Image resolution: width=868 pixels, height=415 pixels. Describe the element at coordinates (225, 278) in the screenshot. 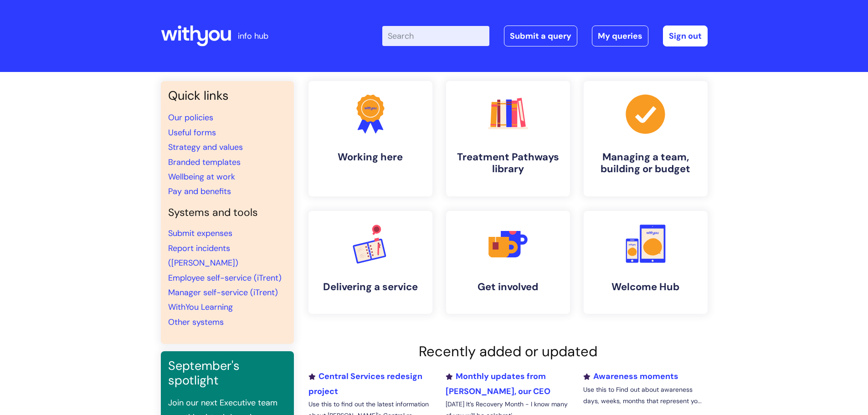

I see `a: Employee self-service (iTrent)` at that location.